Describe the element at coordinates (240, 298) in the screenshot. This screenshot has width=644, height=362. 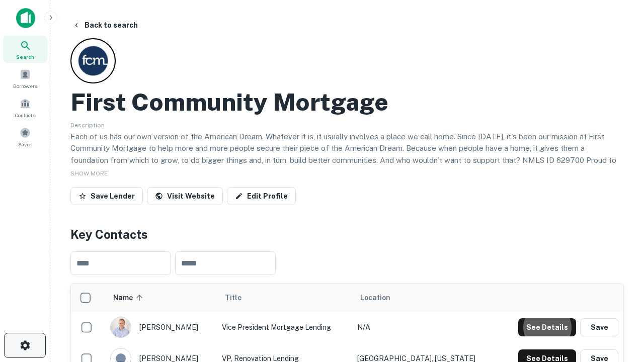
I see `span: Title` at that location.